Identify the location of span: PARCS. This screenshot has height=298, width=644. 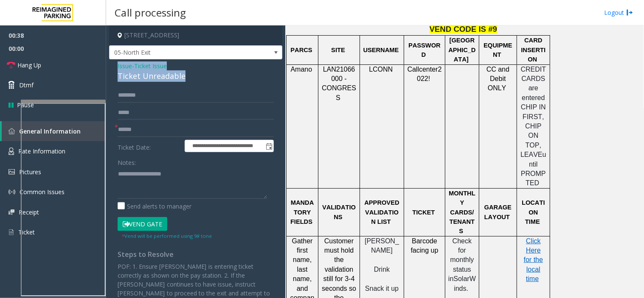
(301, 50).